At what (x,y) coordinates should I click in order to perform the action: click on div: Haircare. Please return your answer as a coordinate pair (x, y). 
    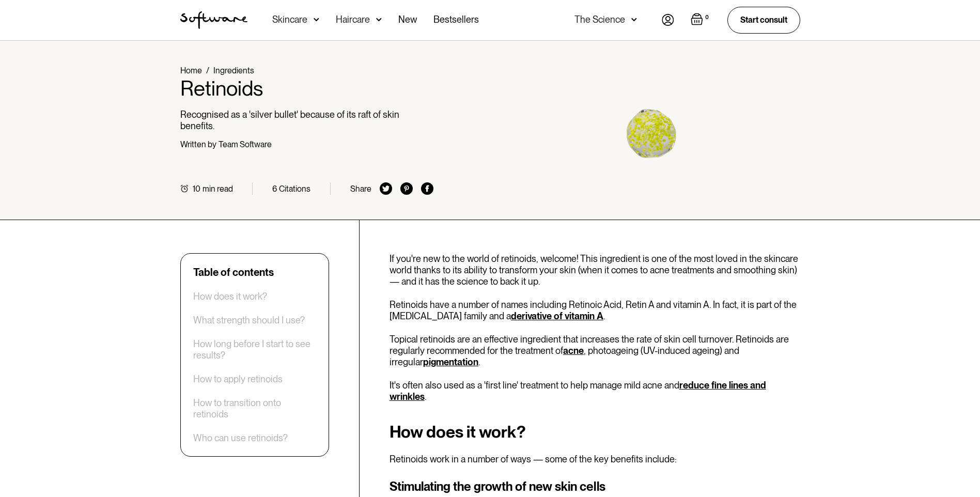
    Looking at the image, I should click on (353, 20).